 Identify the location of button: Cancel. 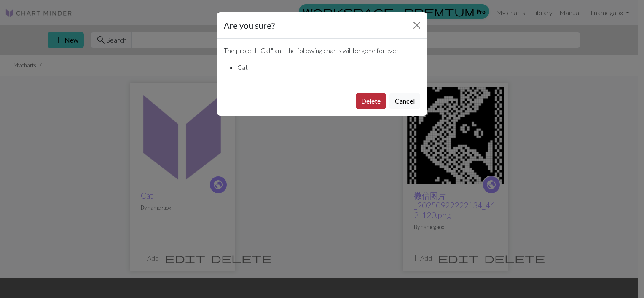
(404, 101).